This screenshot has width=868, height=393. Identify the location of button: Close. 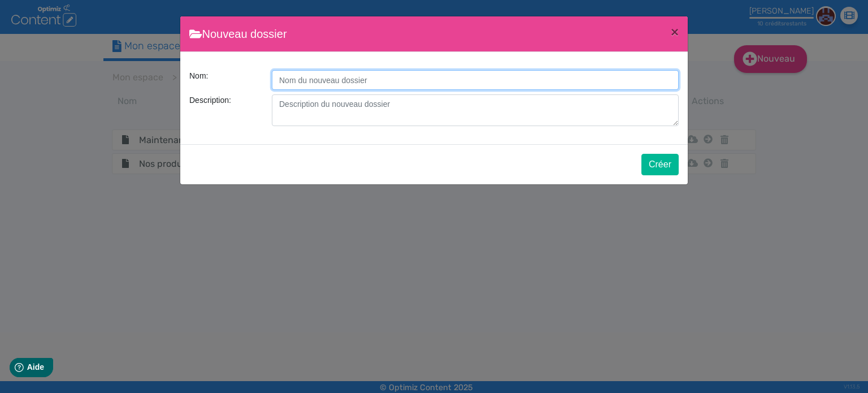
(674, 32).